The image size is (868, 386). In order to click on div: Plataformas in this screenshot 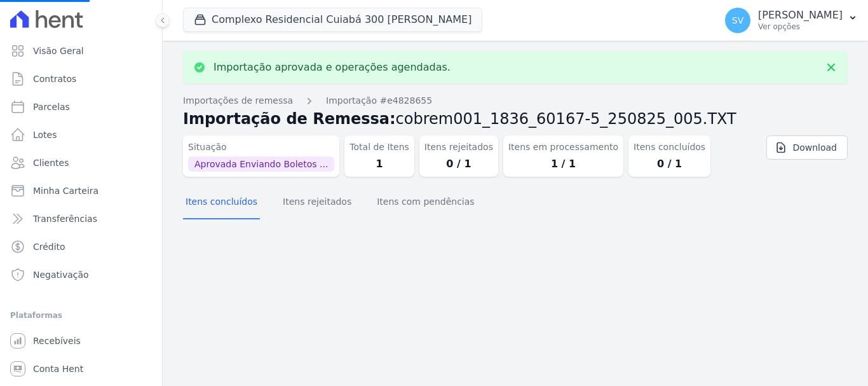, I will do `click(81, 315)`.